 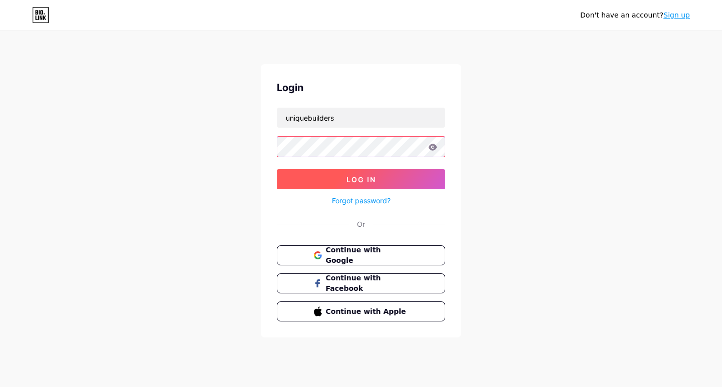 What do you see at coordinates (361, 312) in the screenshot?
I see `button: Continue with Apple` at bounding box center [361, 312].